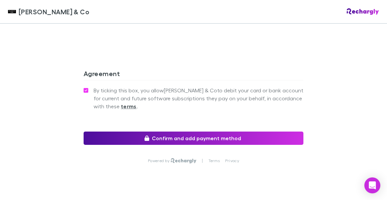 This screenshot has width=387, height=200. Describe the element at coordinates (159, 161) in the screenshot. I see `p: Powered by` at that location.